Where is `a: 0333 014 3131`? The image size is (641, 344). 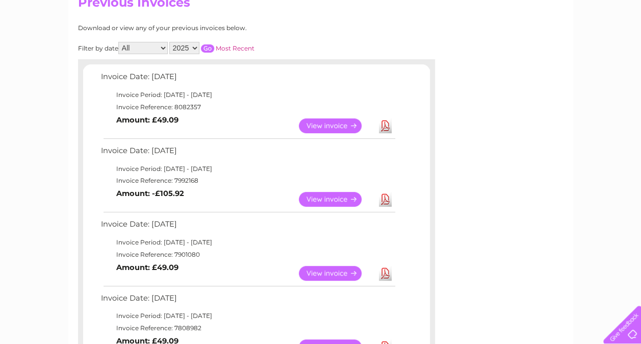 a: 0333 014 3131 is located at coordinates (484, 11).